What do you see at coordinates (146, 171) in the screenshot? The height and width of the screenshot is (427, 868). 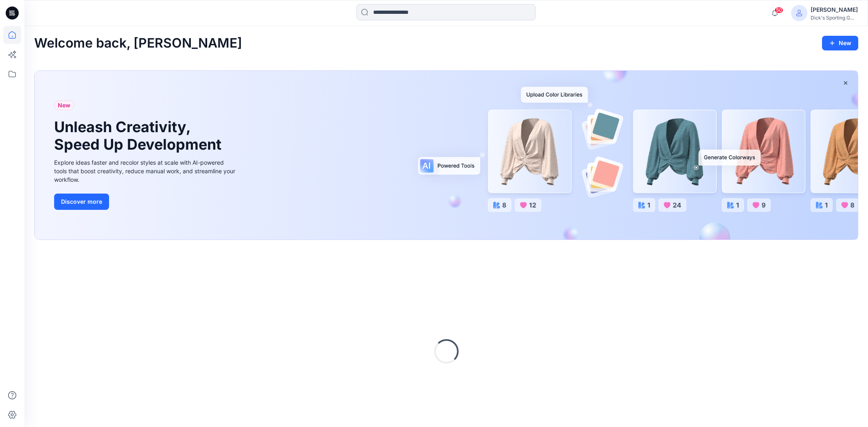 I see `div: Explore ideas faster and recolor styles at scale with AI-powered tools that boost creativity, red...` at bounding box center [146, 171].